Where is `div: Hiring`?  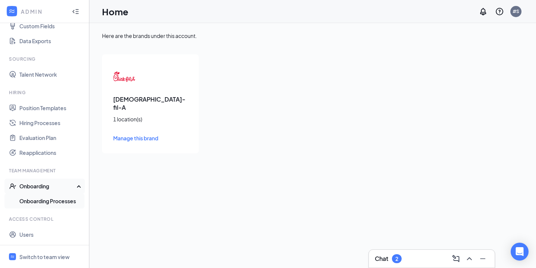 div: Hiring is located at coordinates (45, 92).